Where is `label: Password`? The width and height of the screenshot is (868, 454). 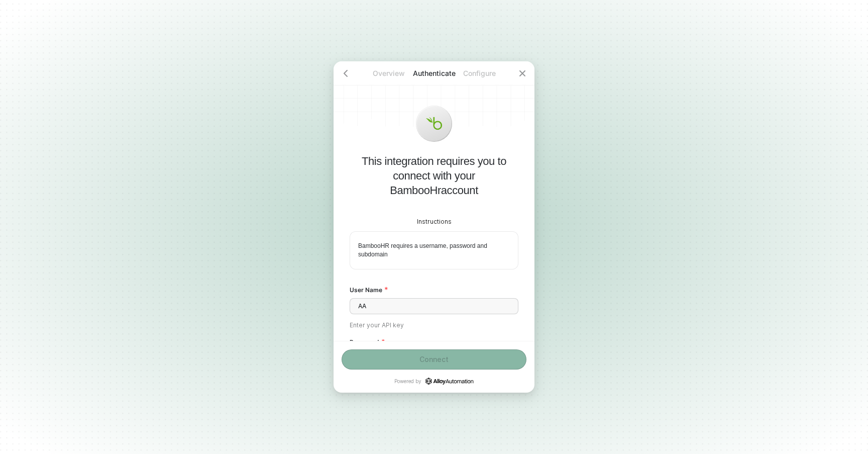 label: Password is located at coordinates (434, 342).